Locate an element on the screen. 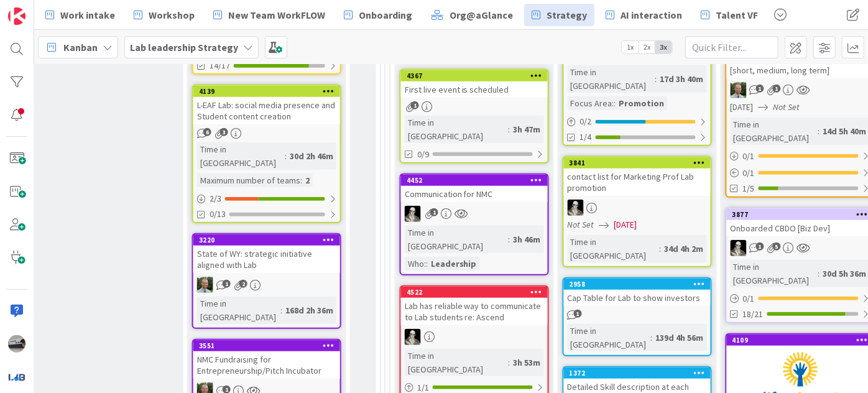 The height and width of the screenshot is (393, 868). img: Visit kanbanzone.com is located at coordinates (17, 16).